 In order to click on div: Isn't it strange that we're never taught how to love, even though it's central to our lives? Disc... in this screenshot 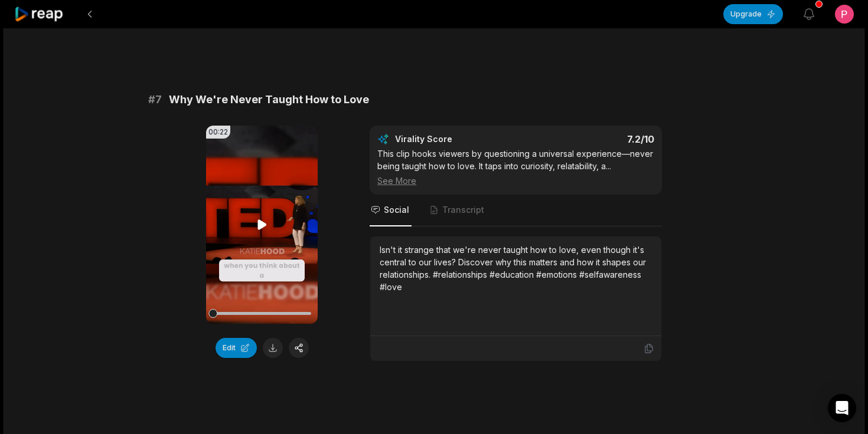, I will do `click(515, 268)`.